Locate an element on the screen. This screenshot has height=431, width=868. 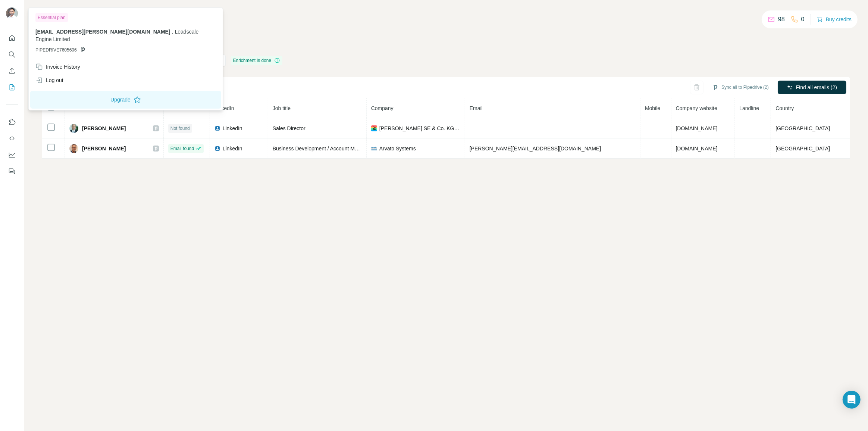
span: Company website is located at coordinates (696, 108).